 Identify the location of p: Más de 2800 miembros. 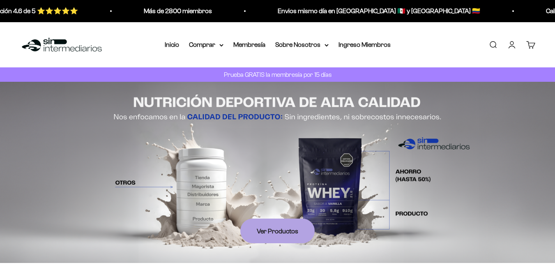
(177, 11).